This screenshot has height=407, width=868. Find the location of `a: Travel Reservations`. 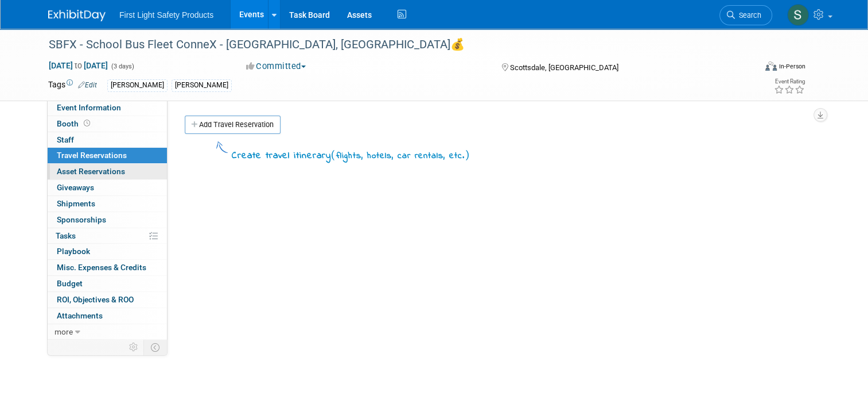

a: Travel Reservations is located at coordinates (107, 155).